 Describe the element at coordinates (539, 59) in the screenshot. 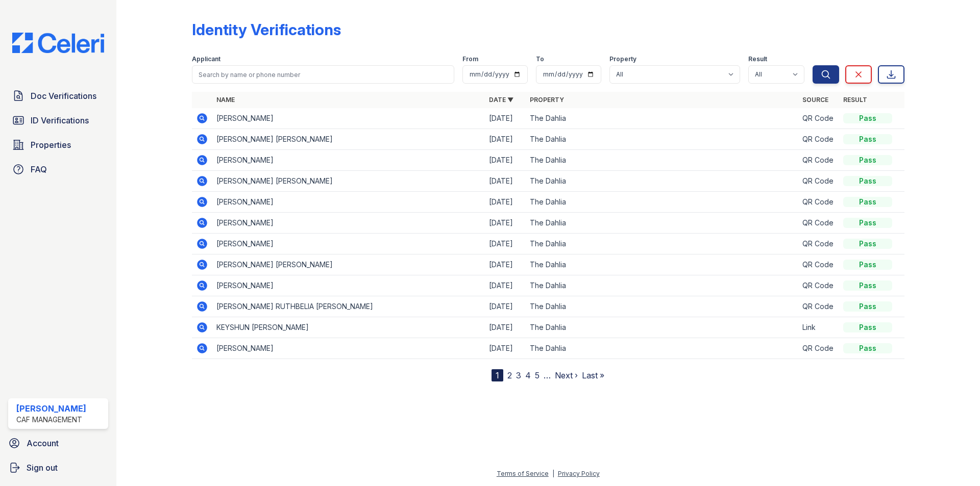

I see `label: To` at that location.